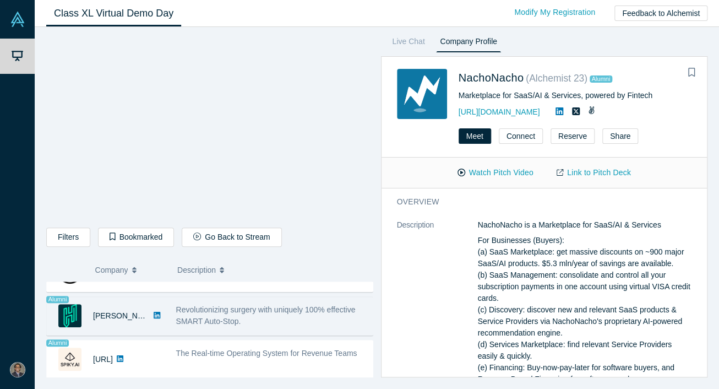 The image size is (719, 389). What do you see at coordinates (272, 270) in the screenshot?
I see `button: Description` at bounding box center [272, 270].